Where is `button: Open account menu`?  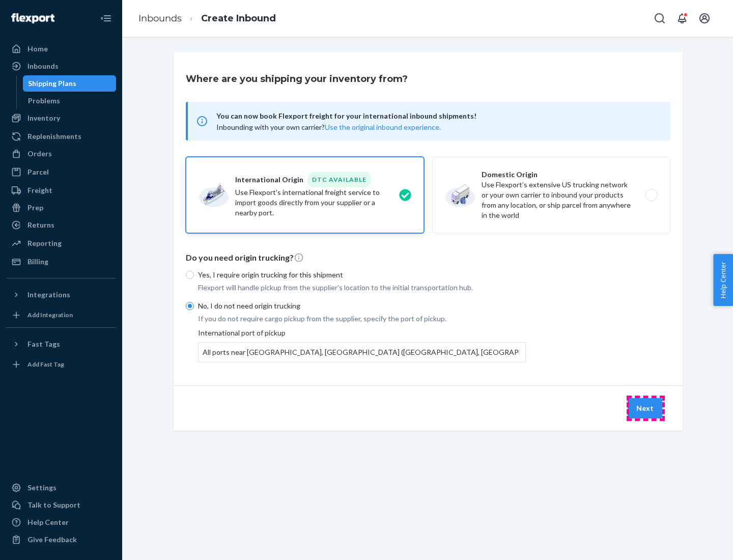
button: Open account menu is located at coordinates (705, 18).